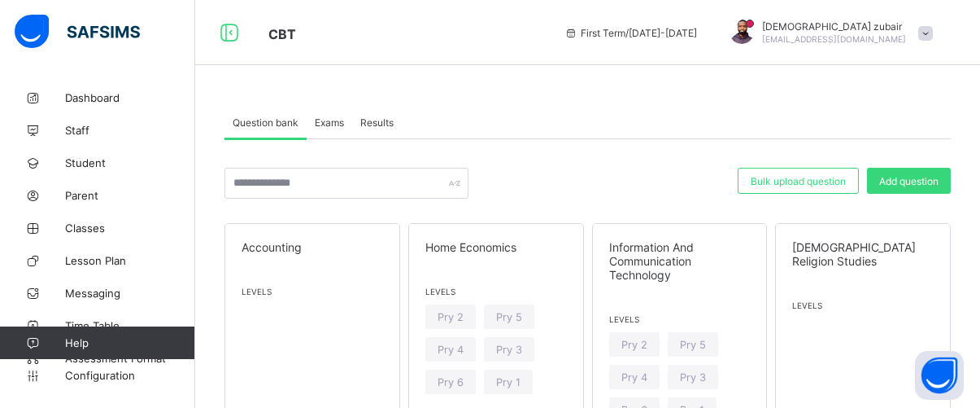 The width and height of the screenshot is (980, 408). What do you see at coordinates (496, 246) in the screenshot?
I see `span: Home Economics` at bounding box center [496, 246].